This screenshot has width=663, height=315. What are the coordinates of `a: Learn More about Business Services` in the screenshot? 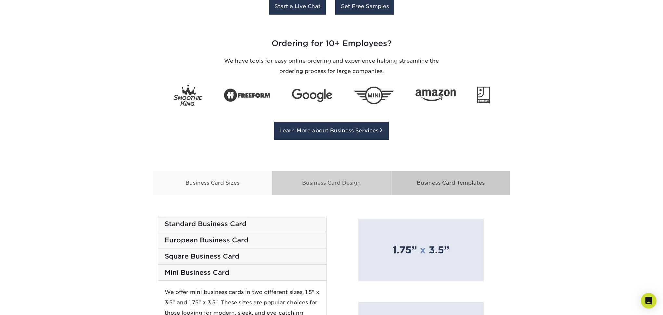 It's located at (331, 131).